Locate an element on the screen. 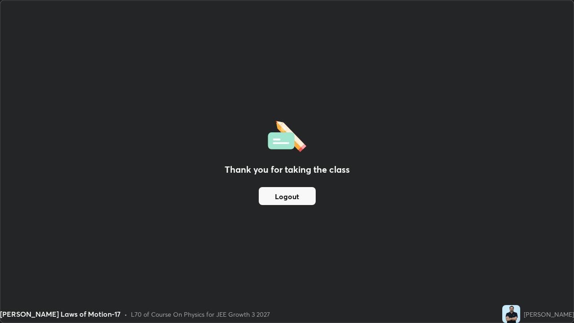 The width and height of the screenshot is (574, 323). img: offlineFeedback.1438e8b3.svg is located at coordinates (287, 135).